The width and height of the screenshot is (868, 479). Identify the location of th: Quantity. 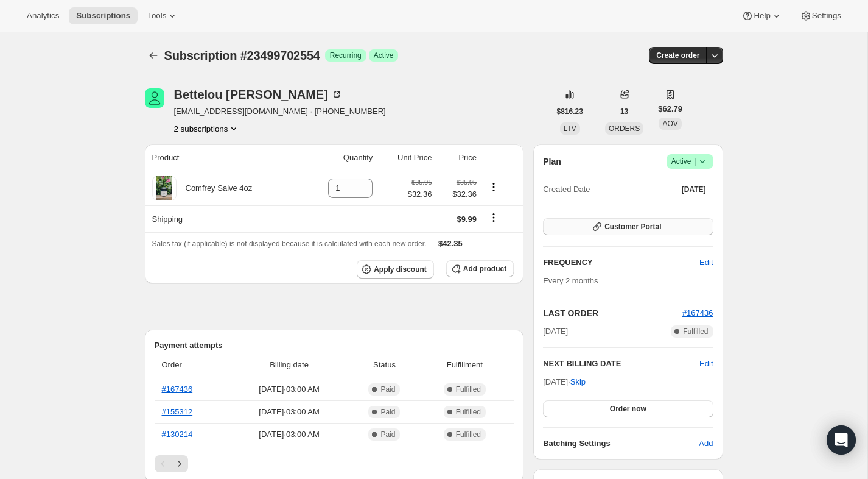
(339, 158).